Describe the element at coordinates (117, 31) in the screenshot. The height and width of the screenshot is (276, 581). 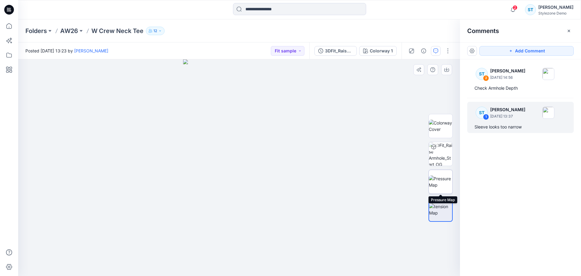
I see `p: W Crew Neck Tee` at that location.